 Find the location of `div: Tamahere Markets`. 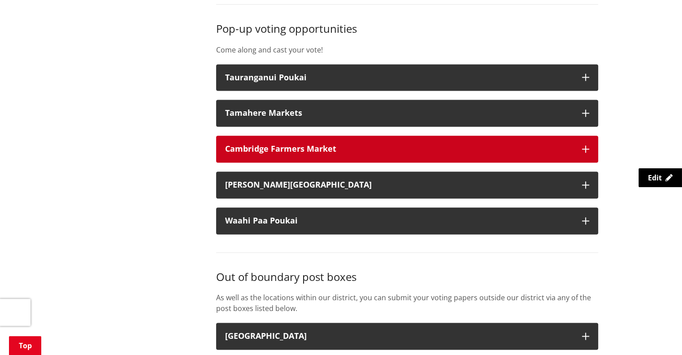

div: Tamahere Markets is located at coordinates (399, 113).